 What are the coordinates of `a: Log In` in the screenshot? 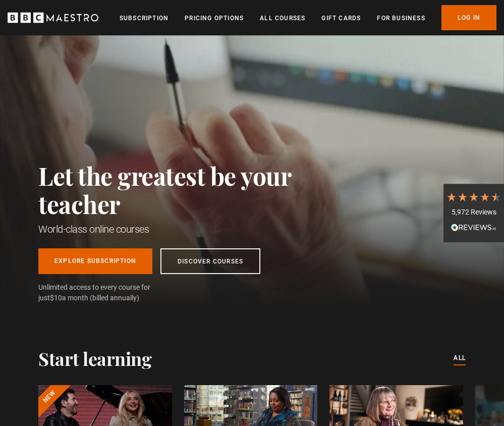 It's located at (469, 18).